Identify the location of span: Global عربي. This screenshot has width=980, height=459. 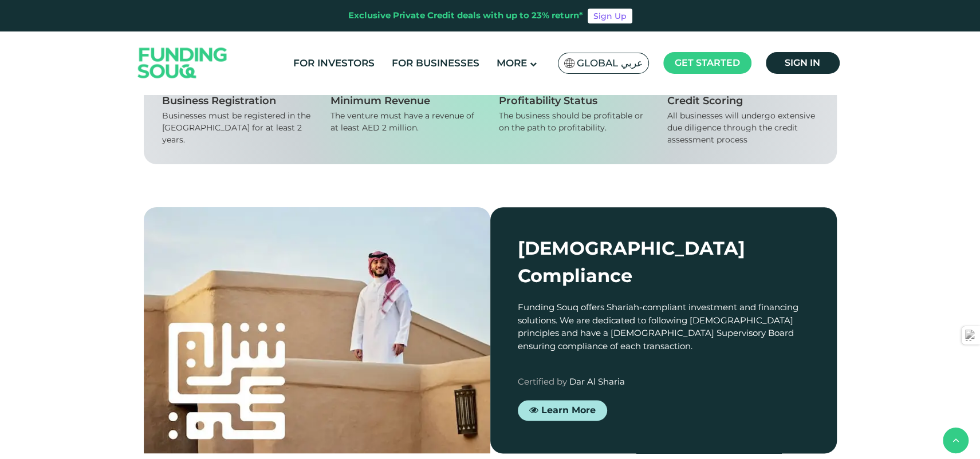
(609, 63).